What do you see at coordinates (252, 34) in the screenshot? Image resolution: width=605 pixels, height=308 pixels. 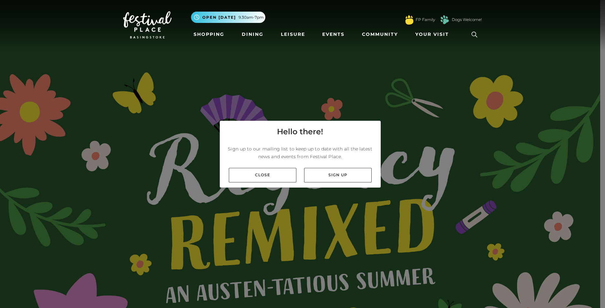 I see `a: Dining` at bounding box center [252, 34].